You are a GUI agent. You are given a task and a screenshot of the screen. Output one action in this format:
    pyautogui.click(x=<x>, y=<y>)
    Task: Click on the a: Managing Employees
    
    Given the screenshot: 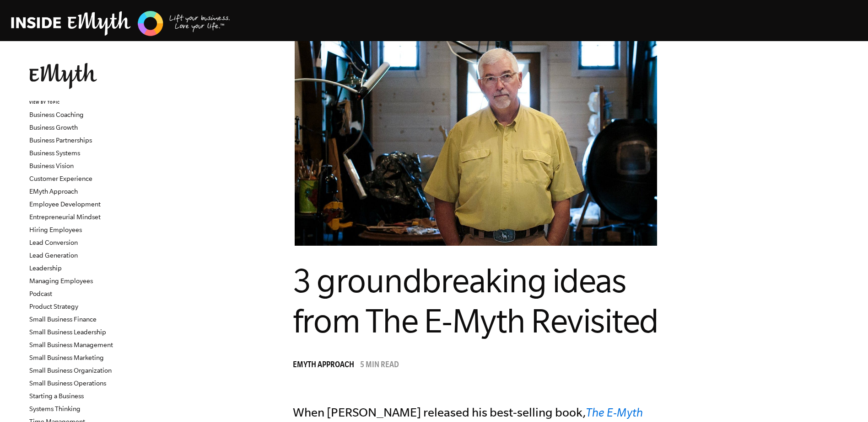 What is the action you would take?
    pyautogui.click(x=61, y=281)
    